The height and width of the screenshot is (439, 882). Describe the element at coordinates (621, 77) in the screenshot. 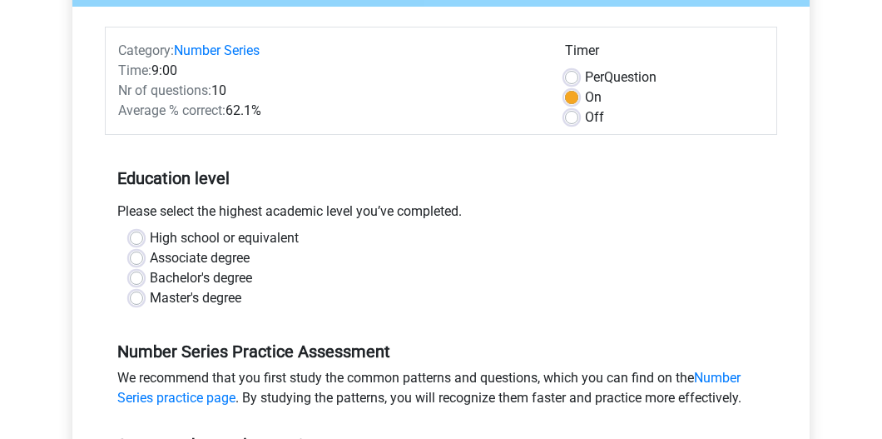

I see `label: Question` at that location.